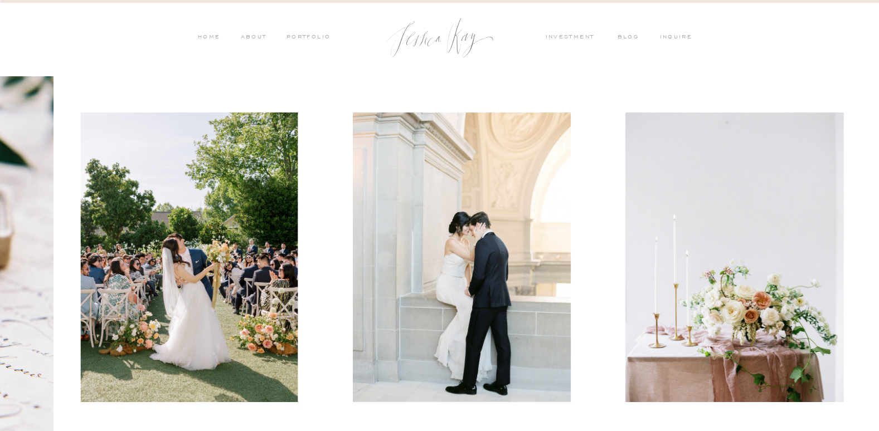 The image size is (879, 431). Describe the element at coordinates (308, 38) in the screenshot. I see `nav: PORTFOLIO` at that location.